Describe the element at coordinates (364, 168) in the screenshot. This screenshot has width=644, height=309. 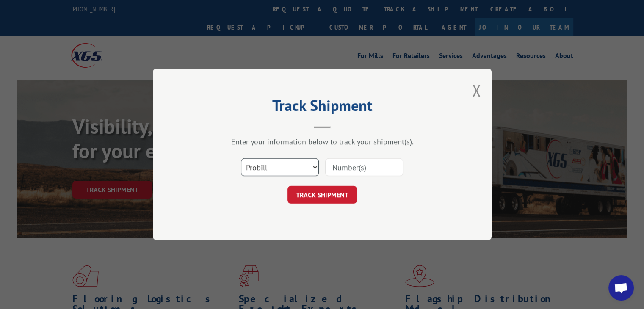
I see `input: Number(s)` at that location.